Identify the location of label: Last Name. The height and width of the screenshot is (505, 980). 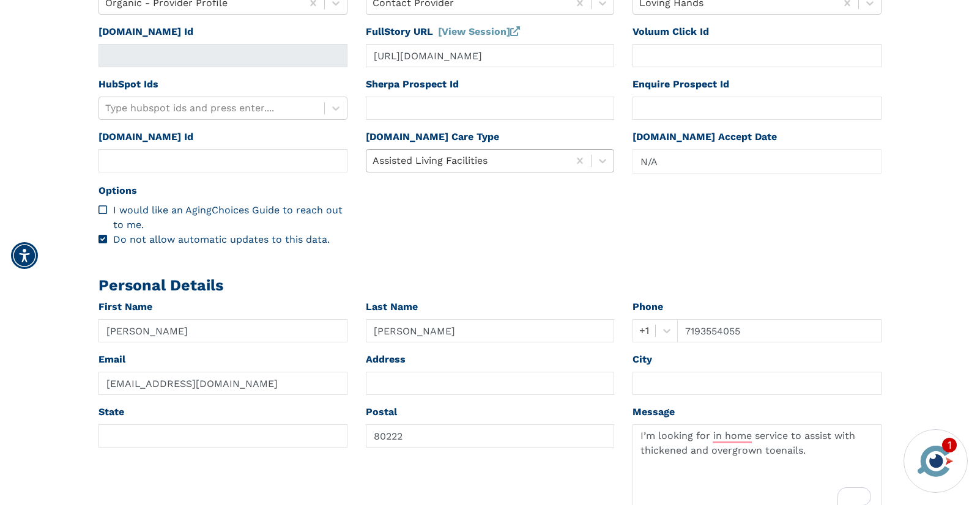
(391, 307).